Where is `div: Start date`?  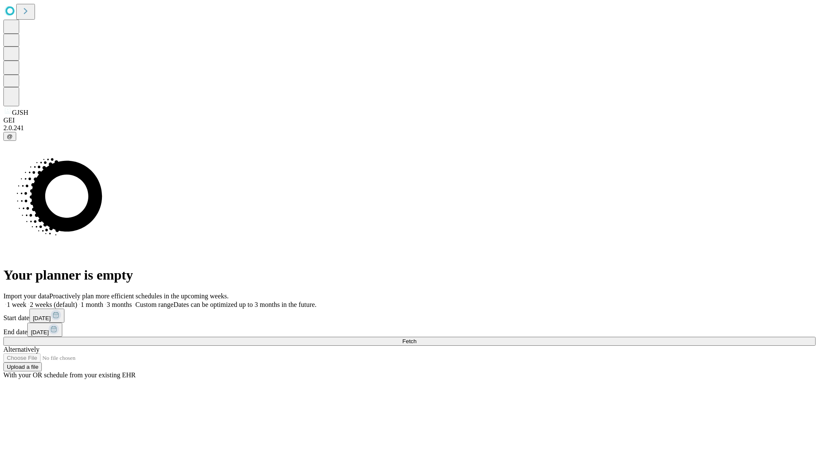
div: Start date is located at coordinates (410, 315).